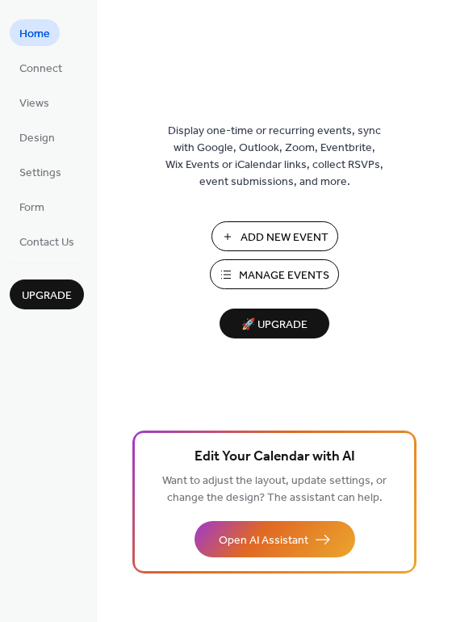 The image size is (452, 622). What do you see at coordinates (34, 103) in the screenshot?
I see `span: Views` at bounding box center [34, 103].